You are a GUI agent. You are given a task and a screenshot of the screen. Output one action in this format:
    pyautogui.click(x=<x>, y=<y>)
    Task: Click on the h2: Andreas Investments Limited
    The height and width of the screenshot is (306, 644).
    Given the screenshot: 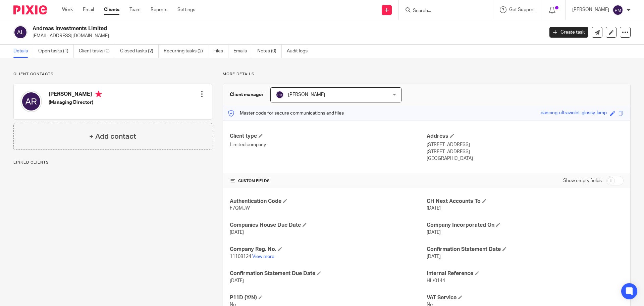 What is the action you would take?
    pyautogui.click(x=235, y=28)
    